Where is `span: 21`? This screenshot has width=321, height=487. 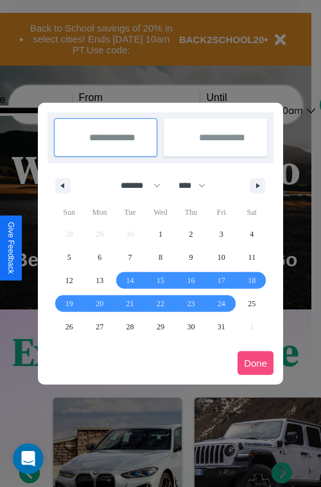
span: 21 is located at coordinates (130, 303).